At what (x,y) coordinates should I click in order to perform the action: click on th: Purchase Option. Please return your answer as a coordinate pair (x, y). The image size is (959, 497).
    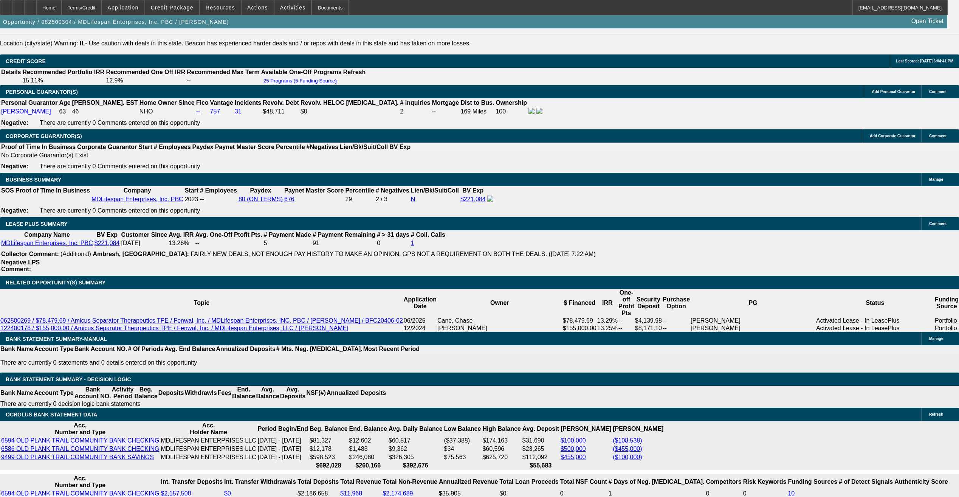
    Looking at the image, I should click on (676, 303).